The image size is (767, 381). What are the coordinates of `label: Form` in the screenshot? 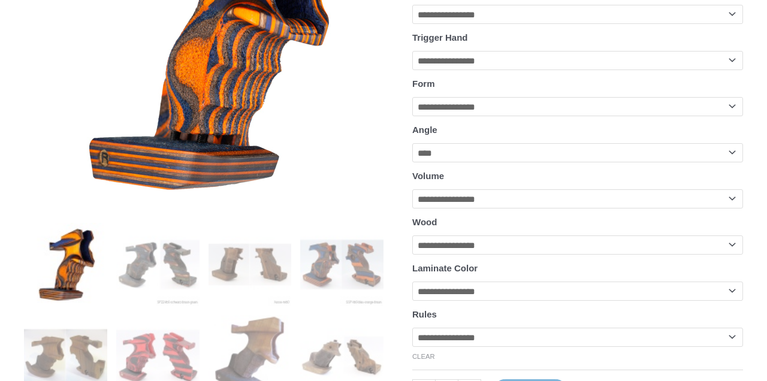 It's located at (423, 83).